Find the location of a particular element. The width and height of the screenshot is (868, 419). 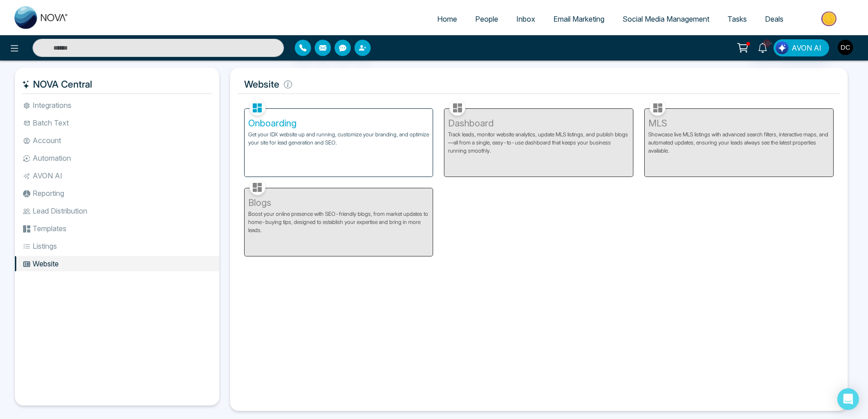

li: Lead Distribution is located at coordinates (117, 211).